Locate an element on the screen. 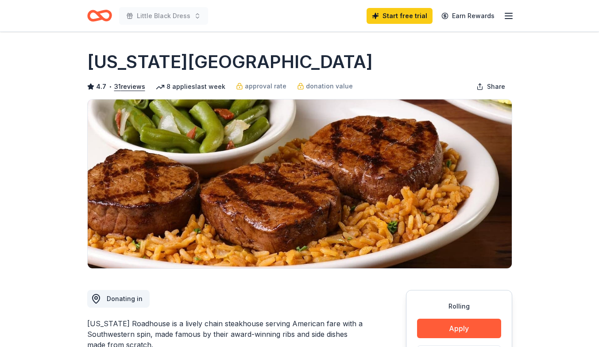  span: Little Black Dress is located at coordinates (163, 16).